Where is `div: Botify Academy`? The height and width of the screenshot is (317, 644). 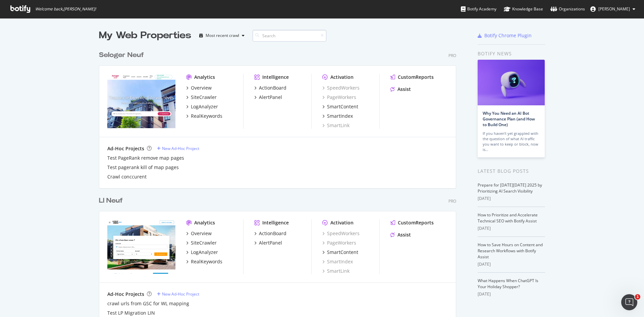 div: Botify Academy is located at coordinates (478, 9).